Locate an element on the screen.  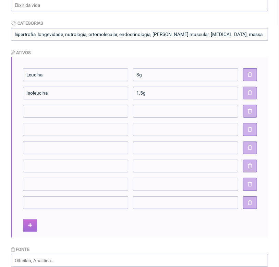
label: Categorias is located at coordinates (27, 23).